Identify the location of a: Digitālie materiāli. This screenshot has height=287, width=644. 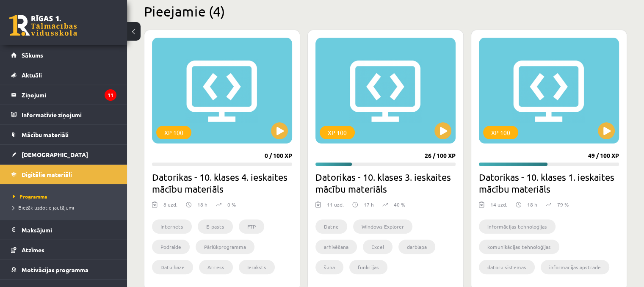
(63, 174).